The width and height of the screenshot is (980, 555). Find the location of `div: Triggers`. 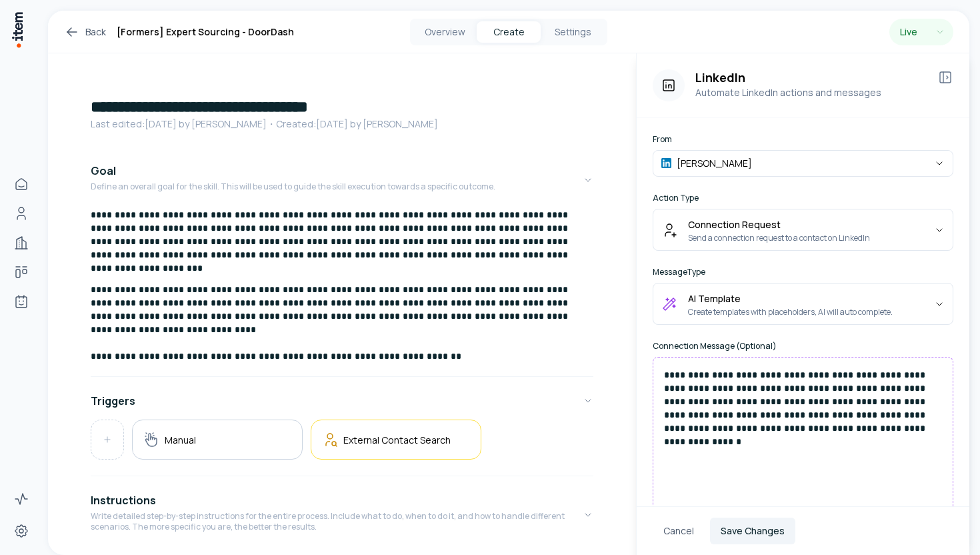

div: Triggers is located at coordinates (342, 445).